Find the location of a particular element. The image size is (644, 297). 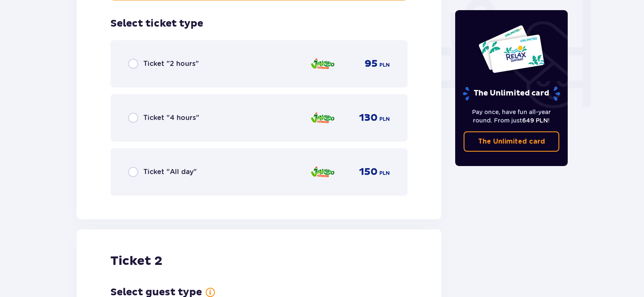

span: 649 PLN is located at coordinates (535, 121).